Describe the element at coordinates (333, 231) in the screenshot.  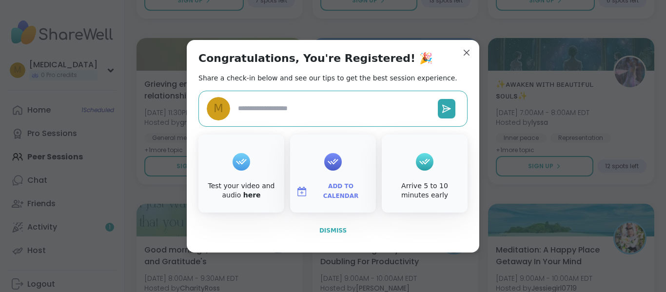
I see `button: Dismiss` at that location.